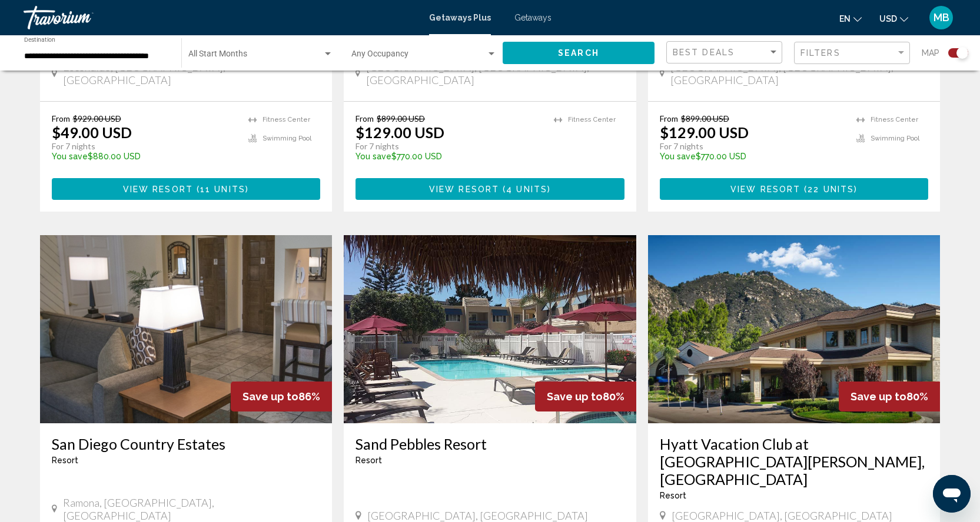 The width and height of the screenshot is (980, 522). Describe the element at coordinates (794, 189) in the screenshot. I see `a: View Resort(22 units)` at that location.